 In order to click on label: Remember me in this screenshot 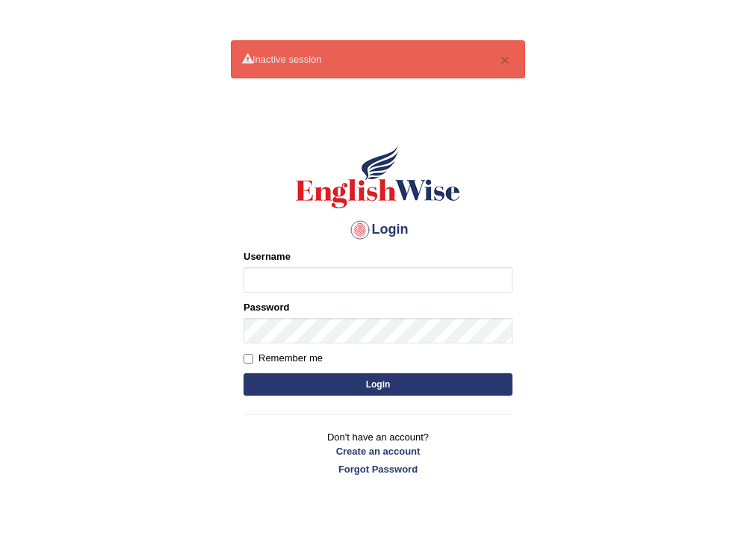, I will do `click(283, 359)`.